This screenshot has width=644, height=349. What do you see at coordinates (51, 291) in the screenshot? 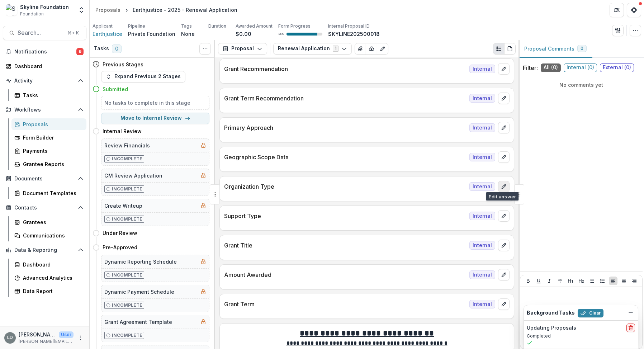
I see `div: Data Report` at bounding box center [51, 291].